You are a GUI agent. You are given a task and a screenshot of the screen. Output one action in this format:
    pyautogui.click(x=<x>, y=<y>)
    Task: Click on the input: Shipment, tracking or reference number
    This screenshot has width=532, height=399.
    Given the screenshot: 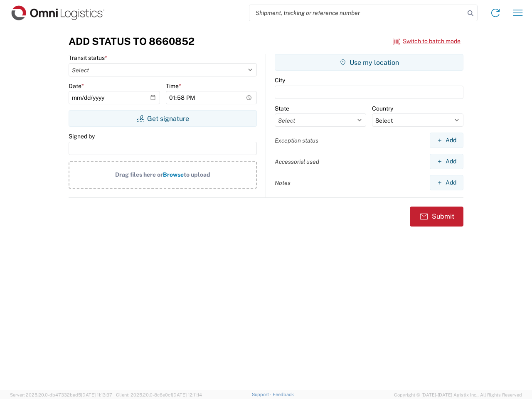 What is the action you would take?
    pyautogui.click(x=357, y=13)
    